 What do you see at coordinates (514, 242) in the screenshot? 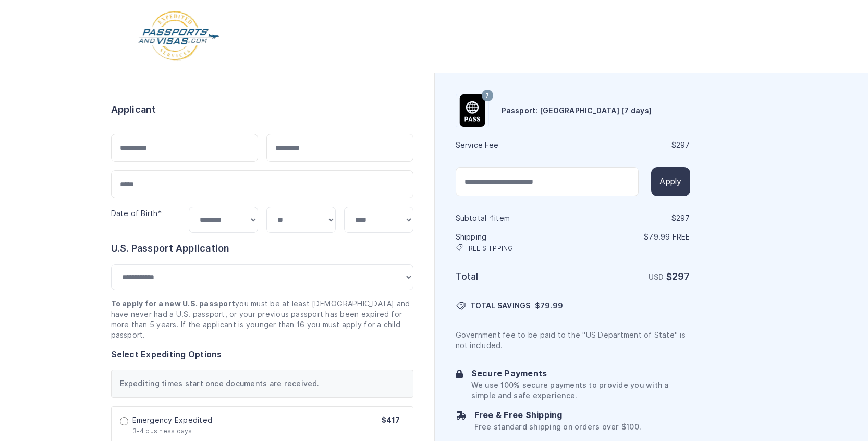
I see `h6: Shipping` at bounding box center [514, 242].